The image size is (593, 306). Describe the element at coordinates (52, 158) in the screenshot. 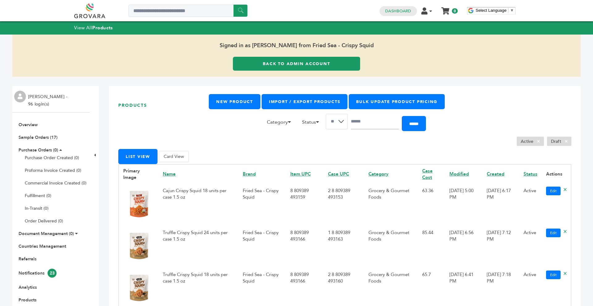

I see `a: Purchase Order Created (0)` at that location.